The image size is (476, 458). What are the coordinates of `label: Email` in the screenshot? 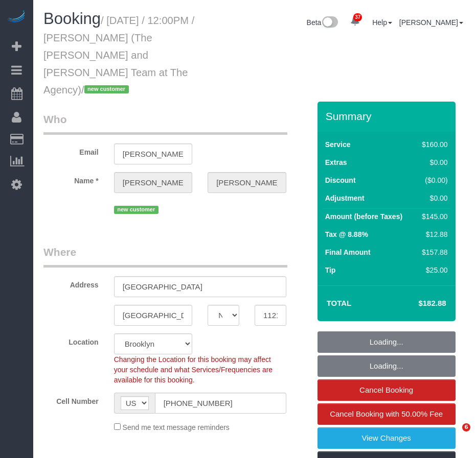 It's located at (71, 150).